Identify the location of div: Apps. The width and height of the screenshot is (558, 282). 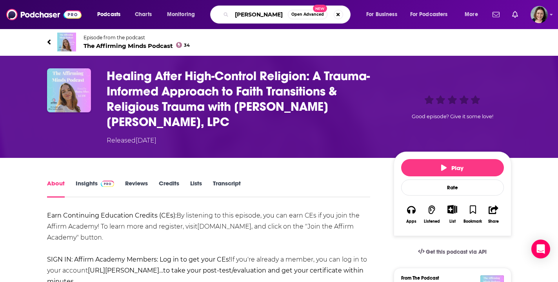
(412, 221).